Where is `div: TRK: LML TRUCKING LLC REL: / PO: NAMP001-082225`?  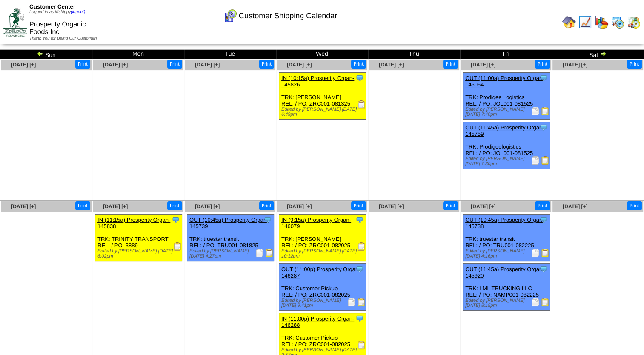
div: TRK: LML TRUCKING LLC REL: / PO: NAMP001-082225 is located at coordinates (507, 287).